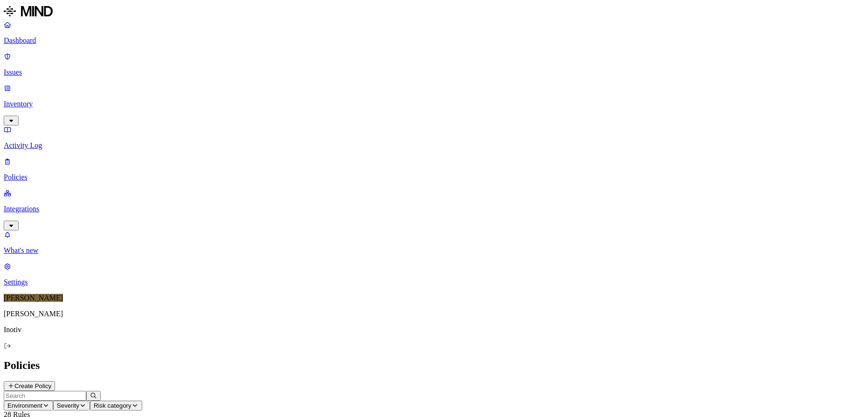 This screenshot has height=417, width=868. I want to click on span: Severity, so click(68, 405).